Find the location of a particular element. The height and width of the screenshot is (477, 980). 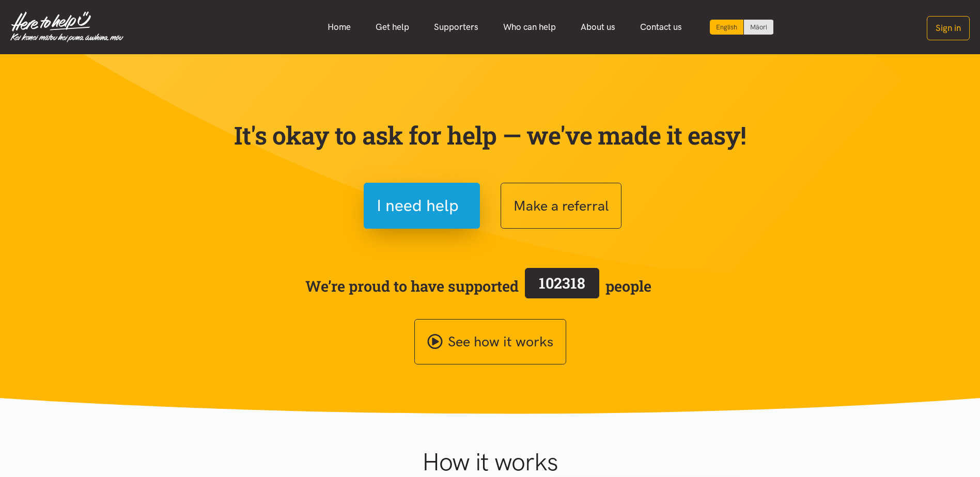

span: I need help is located at coordinates (417, 206).